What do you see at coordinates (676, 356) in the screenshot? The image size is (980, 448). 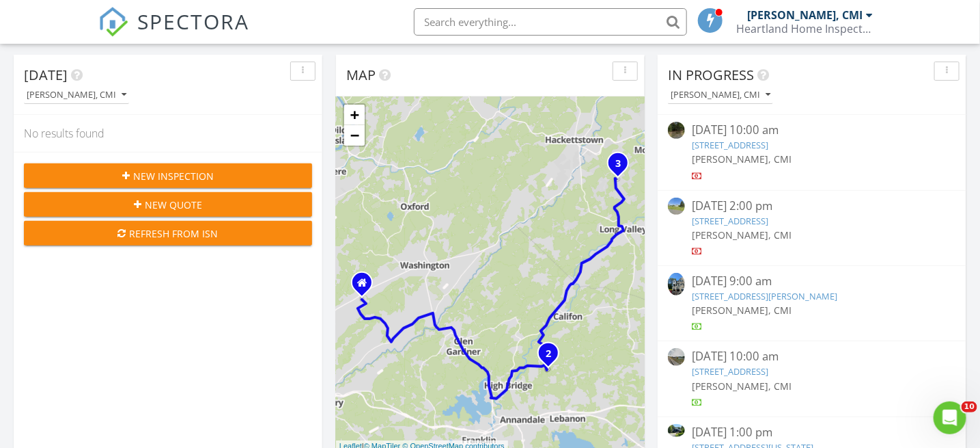 I see `img: 9286452%2Fcover_photos%2Fy3TcPdvIWIKFK2FMdFgF%2Fsmall.jpeg` at bounding box center [676, 356].